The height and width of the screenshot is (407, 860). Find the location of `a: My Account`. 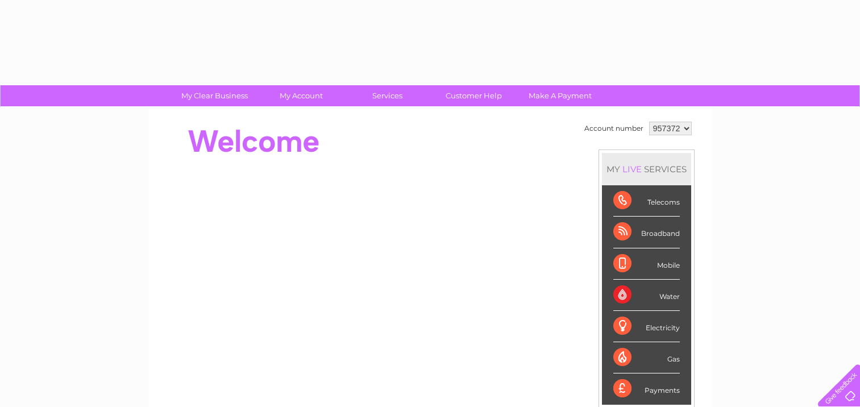

a: My Account is located at coordinates (301, 96).